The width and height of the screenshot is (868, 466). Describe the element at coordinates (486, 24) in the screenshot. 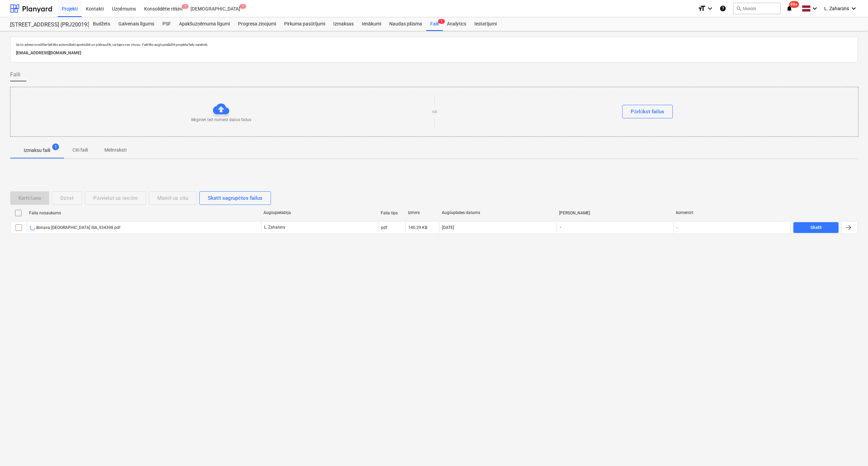

I see `div: Iestatījumi` at that location.